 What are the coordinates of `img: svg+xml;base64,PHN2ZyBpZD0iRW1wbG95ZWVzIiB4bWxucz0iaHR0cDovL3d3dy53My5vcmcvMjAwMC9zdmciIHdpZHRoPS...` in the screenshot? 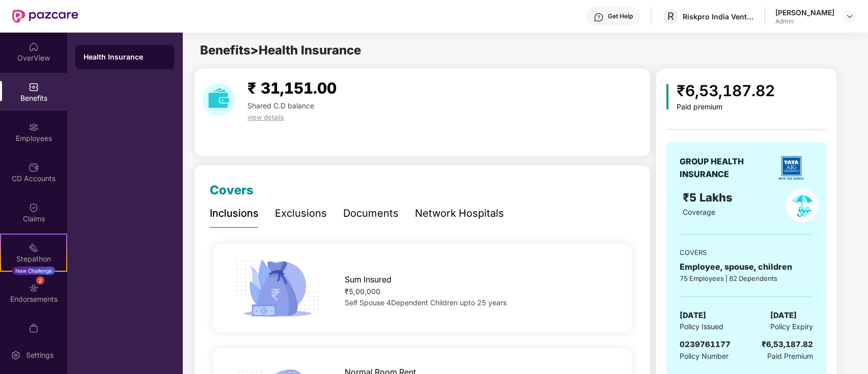 It's located at (34, 127).